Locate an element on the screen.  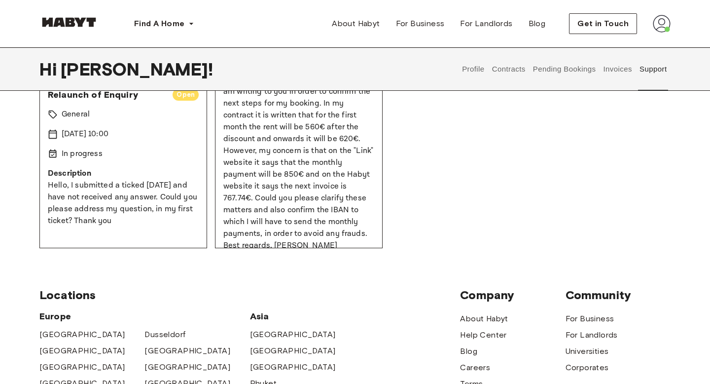
span: Europe is located at coordinates (145, 316).